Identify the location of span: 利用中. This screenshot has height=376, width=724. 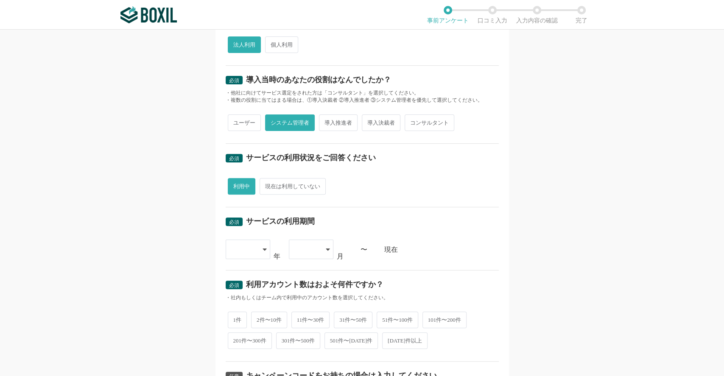
(241, 186).